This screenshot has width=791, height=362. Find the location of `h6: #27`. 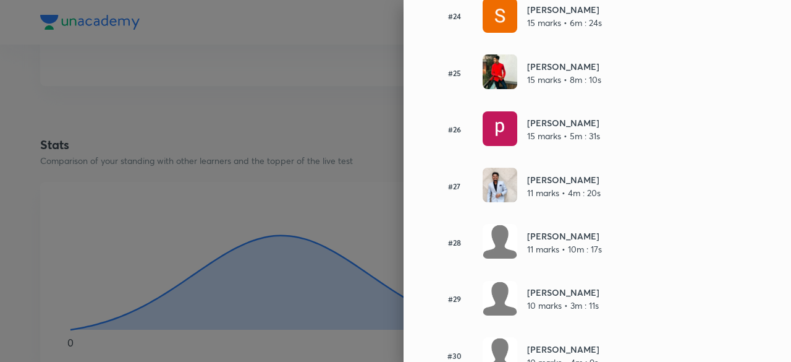

h6: #27 is located at coordinates (454, 186).